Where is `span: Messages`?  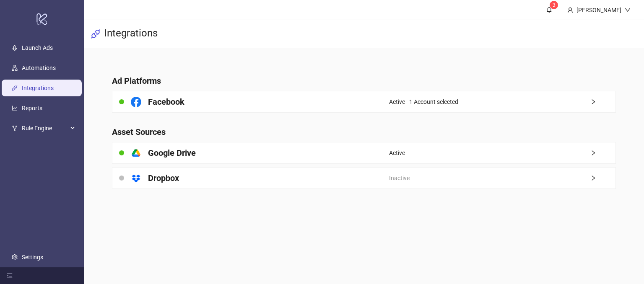 span: Messages is located at coordinates (126, 258).